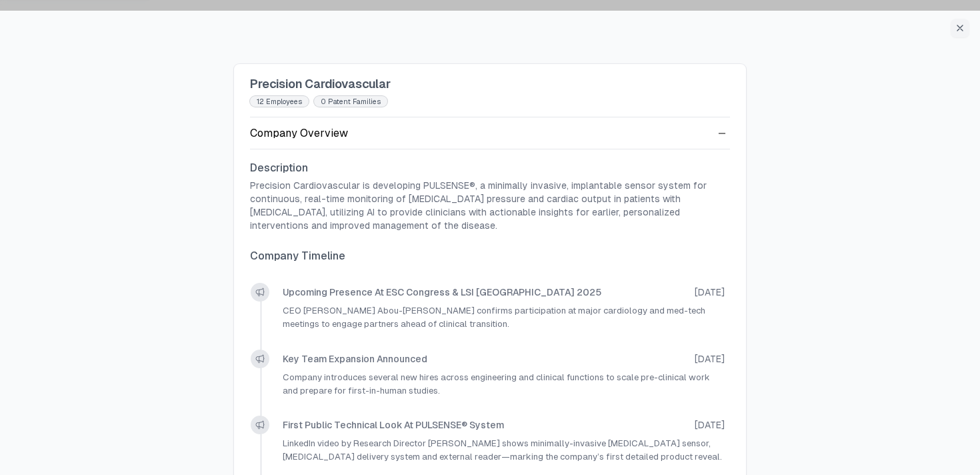  Describe the element at coordinates (355, 359) in the screenshot. I see `a: Key team expansion announced` at that location.